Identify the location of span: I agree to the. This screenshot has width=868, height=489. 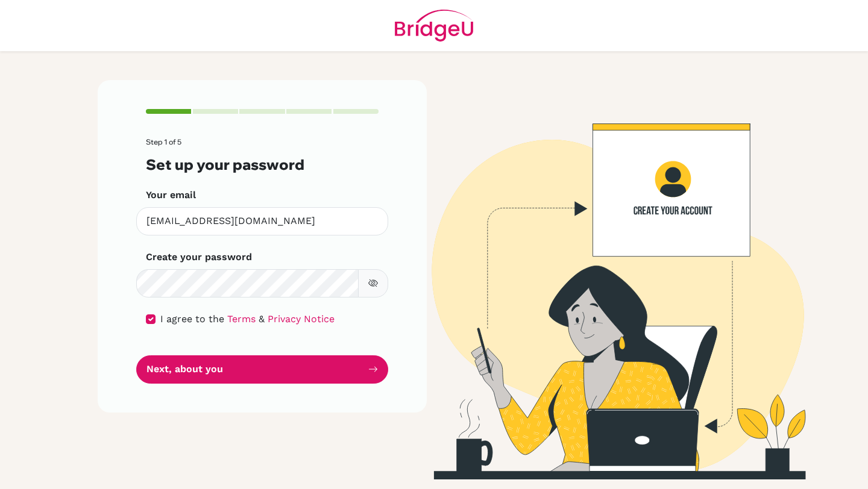
(192, 319).